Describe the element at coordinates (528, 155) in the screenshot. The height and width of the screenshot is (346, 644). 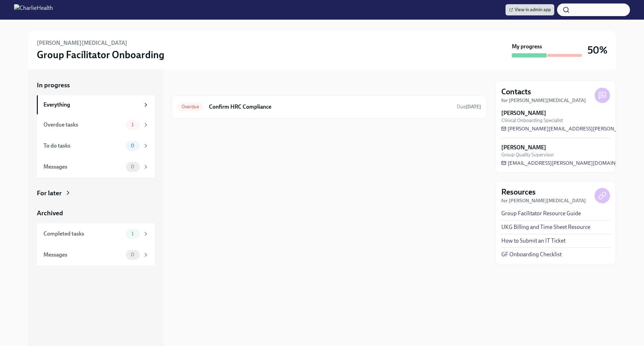
I see `span: Group Quality Supervisor` at that location.